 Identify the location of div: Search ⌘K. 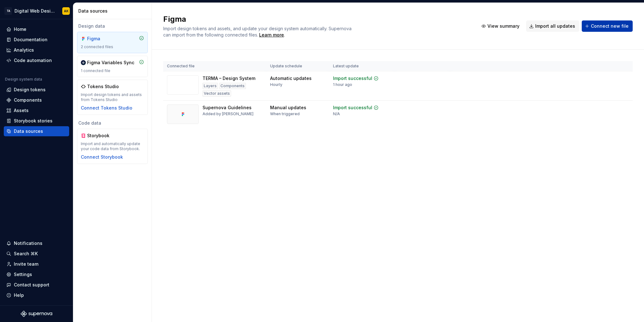
(25, 254).